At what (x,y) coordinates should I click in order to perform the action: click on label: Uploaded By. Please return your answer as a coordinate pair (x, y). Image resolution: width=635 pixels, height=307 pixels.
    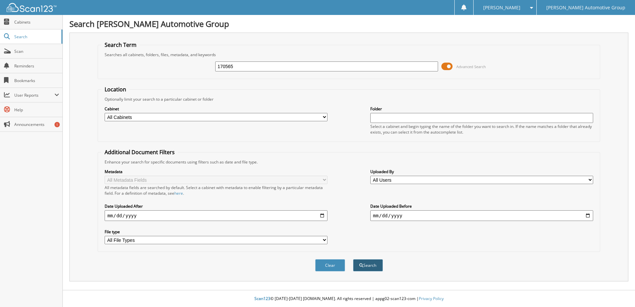
    Looking at the image, I should click on (482, 171).